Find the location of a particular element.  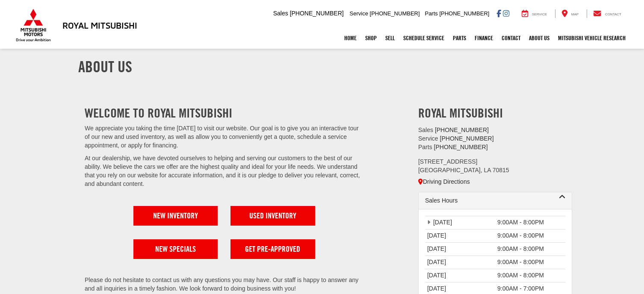

a: Instagram: Click to visit our Instagram page is located at coordinates (506, 13).